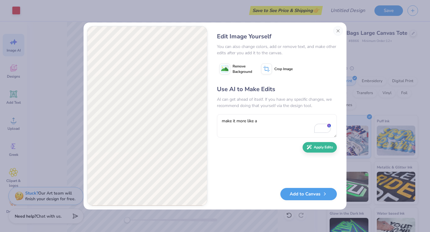 This screenshot has height=232, width=430. What do you see at coordinates (277, 50) in the screenshot?
I see `div: You can also change colors, add or remove text, and make other edits after you add it to the canvas.` at bounding box center [277, 50].